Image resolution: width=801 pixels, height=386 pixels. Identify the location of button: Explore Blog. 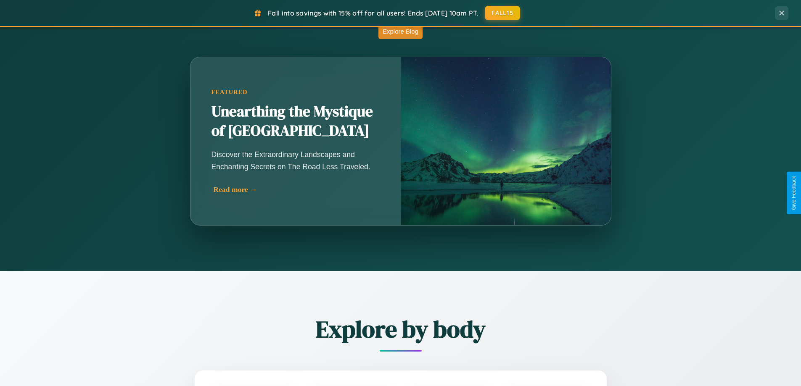
(400, 31).